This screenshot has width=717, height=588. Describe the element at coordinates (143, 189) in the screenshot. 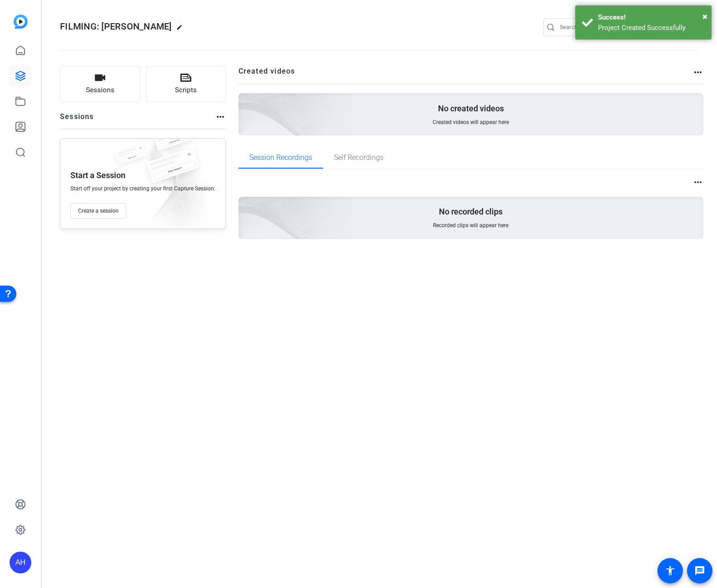

I see `span: Start off your project by creating your first Capture Session.` at that location.